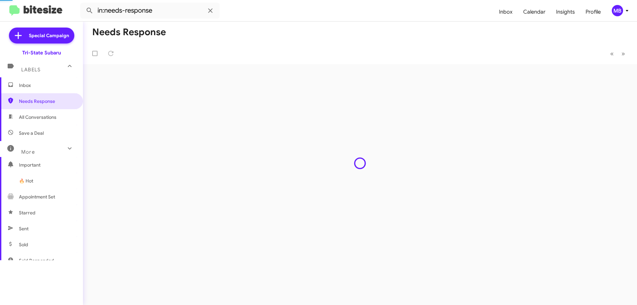  Describe the element at coordinates (24, 244) in the screenshot. I see `span: Sold` at that location.